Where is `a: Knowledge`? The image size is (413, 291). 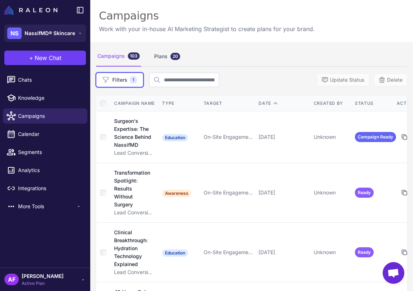
a: Knowledge is located at coordinates (45, 98).